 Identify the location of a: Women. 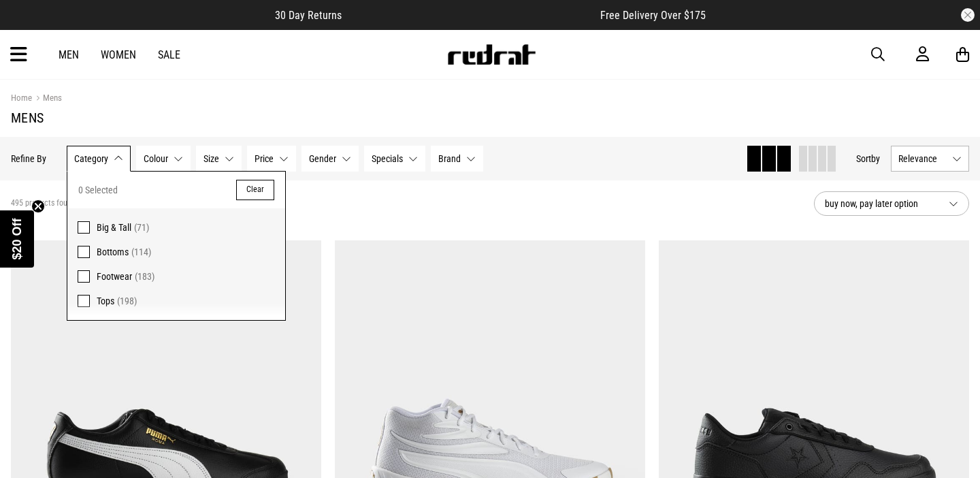
(118, 55).